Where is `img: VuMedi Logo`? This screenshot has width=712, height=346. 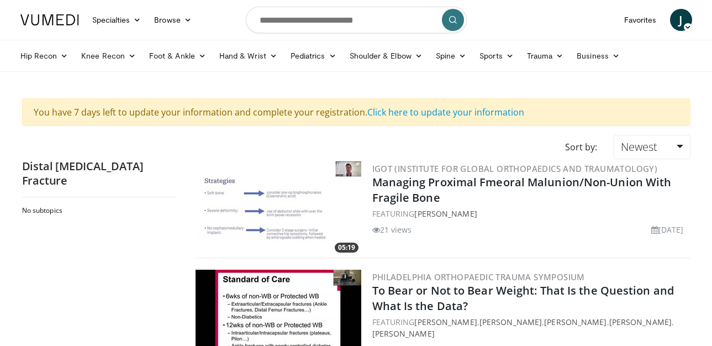 img: VuMedi Logo is located at coordinates (50, 20).